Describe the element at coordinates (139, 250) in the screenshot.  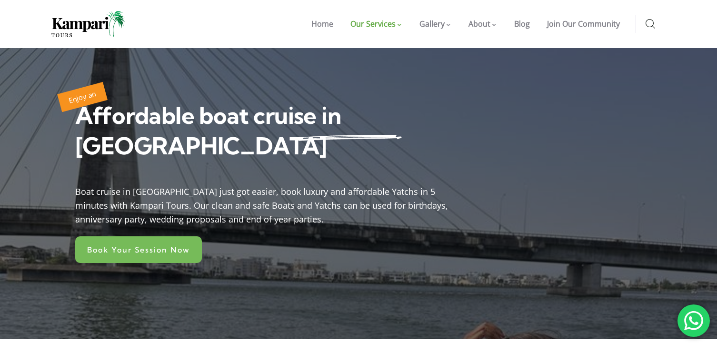
I see `a: Book Your Session Now` at that location.